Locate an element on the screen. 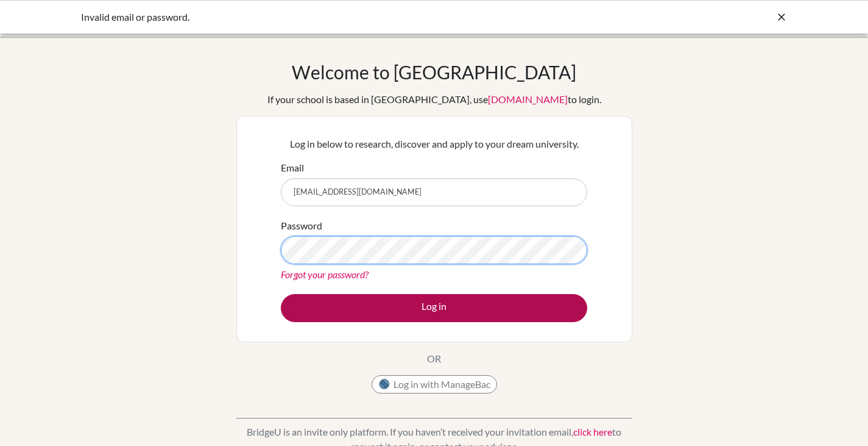 This screenshot has height=446, width=868. label: Email is located at coordinates (292, 168).